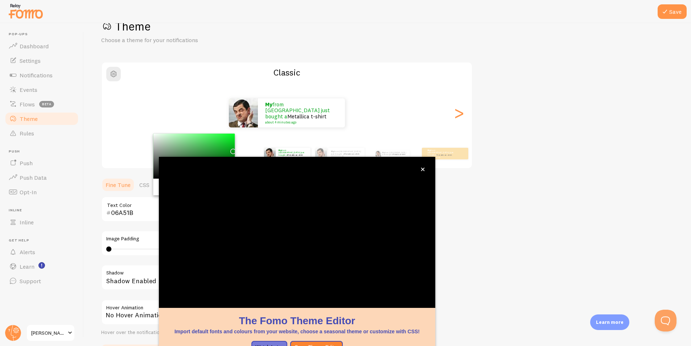 Image resolution: width=691 pixels, height=346 pixels. What do you see at coordinates (26, 11) in the screenshot?
I see `img: fomo-relay-logo-orange.svg` at bounding box center [26, 11].